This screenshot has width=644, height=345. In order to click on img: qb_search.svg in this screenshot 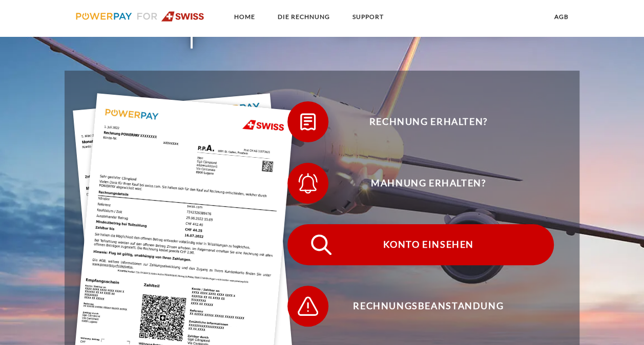, I will do `click(321, 245)`.